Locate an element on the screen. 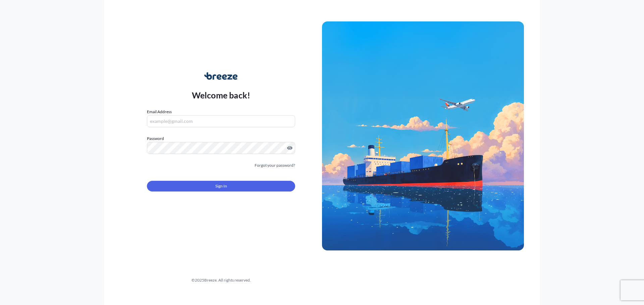 The image size is (644, 305). button: Sign In is located at coordinates (221, 187).